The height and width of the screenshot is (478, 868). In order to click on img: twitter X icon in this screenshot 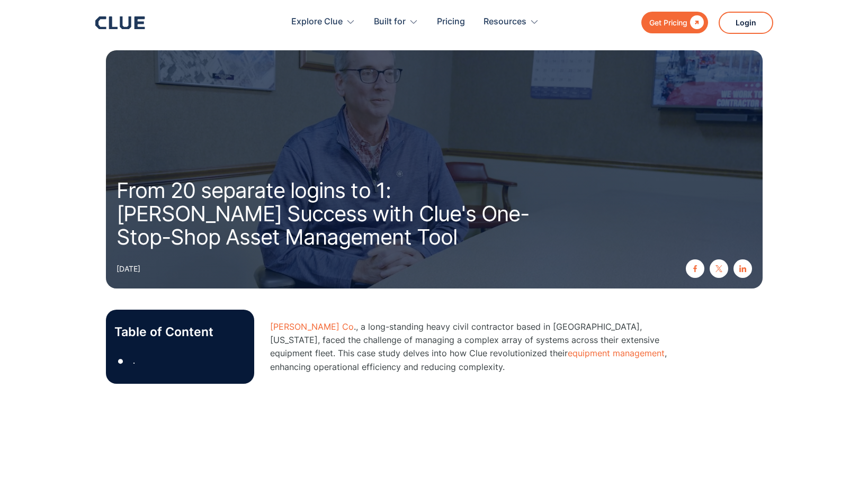, I will do `click(719, 269)`.